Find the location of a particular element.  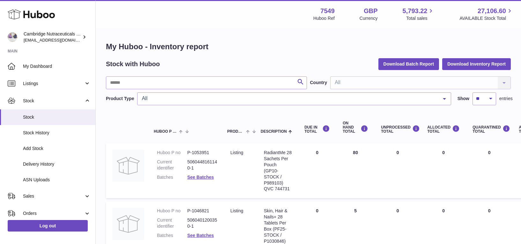

span: Stock History is located at coordinates (57, 132).